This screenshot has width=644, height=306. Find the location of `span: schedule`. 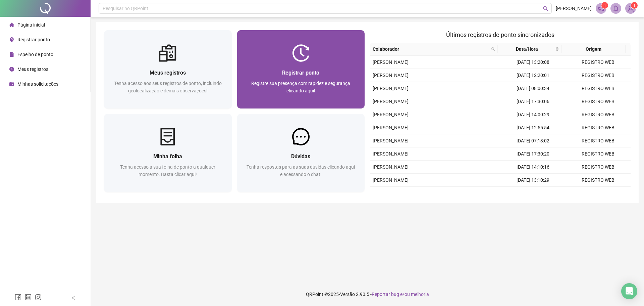

span: schedule is located at coordinates (12, 84).